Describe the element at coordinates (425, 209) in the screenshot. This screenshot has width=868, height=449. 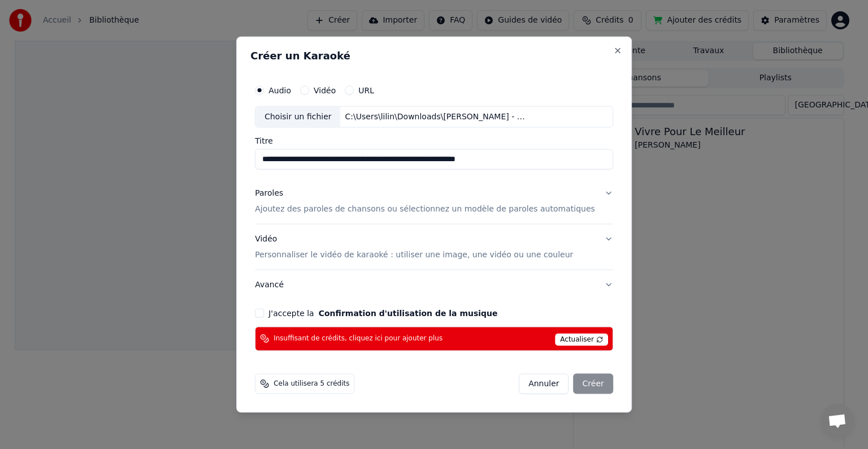
I see `p: Ajoutez des paroles de chansons ou sélectionnez un modèle de paroles automatiques` at that location.